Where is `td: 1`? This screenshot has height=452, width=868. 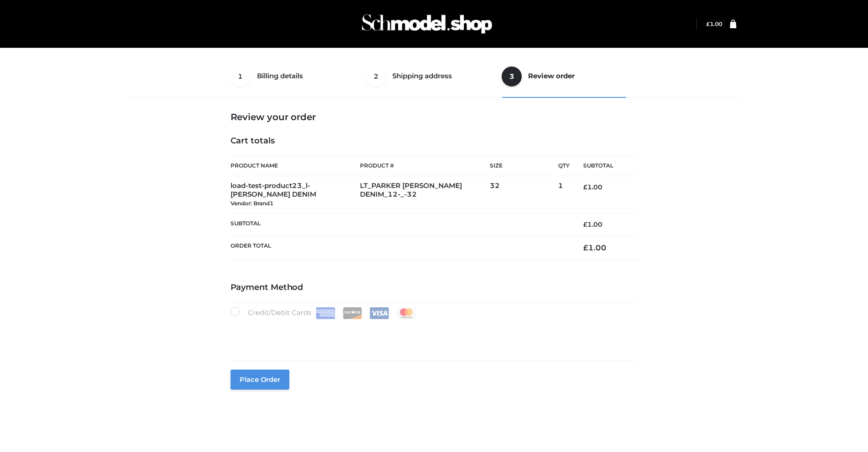 td: 1 is located at coordinates (564, 195).